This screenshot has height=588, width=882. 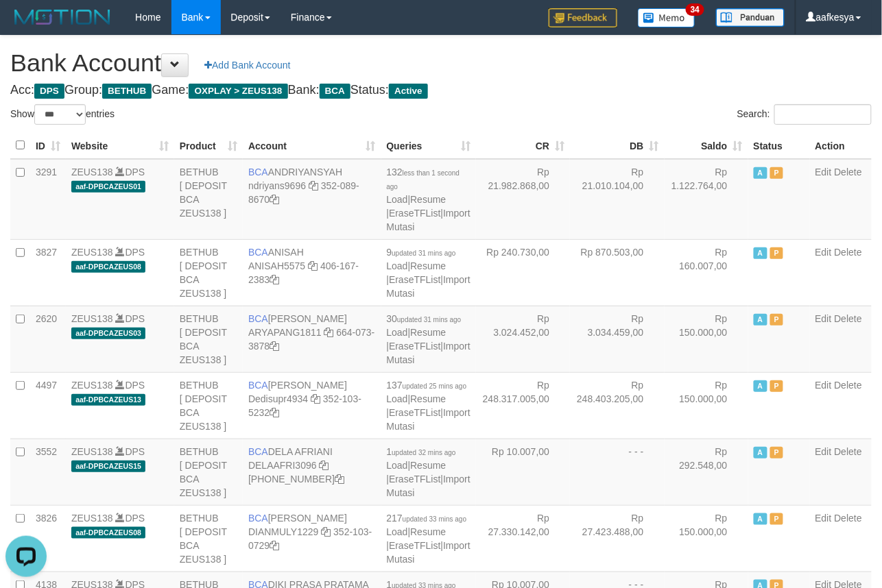 I want to click on button: Open LiveChat chat widget, so click(x=26, y=26).